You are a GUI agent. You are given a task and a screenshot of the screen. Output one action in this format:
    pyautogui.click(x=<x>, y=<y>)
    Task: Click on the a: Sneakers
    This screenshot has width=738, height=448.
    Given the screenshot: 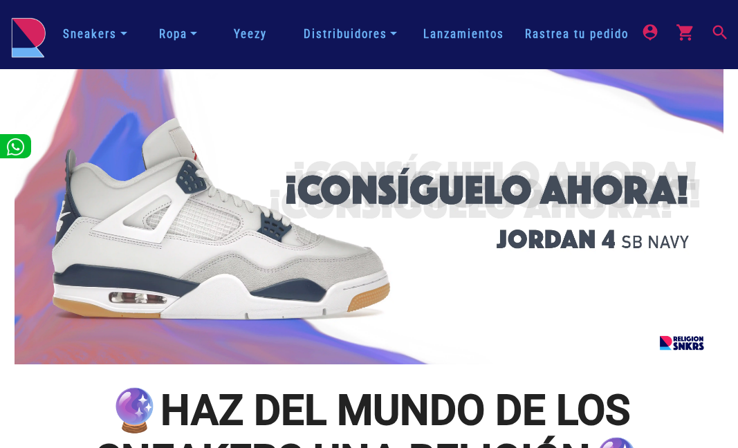 What is the action you would take?
    pyautogui.click(x=95, y=34)
    